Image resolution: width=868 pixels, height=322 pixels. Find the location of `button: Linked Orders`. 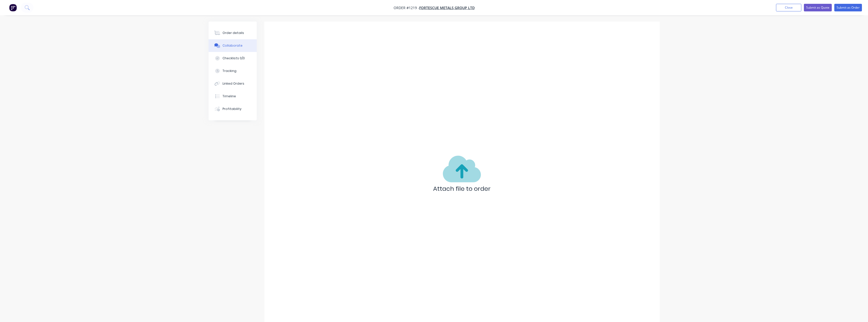

button: Linked Orders is located at coordinates (233, 84).